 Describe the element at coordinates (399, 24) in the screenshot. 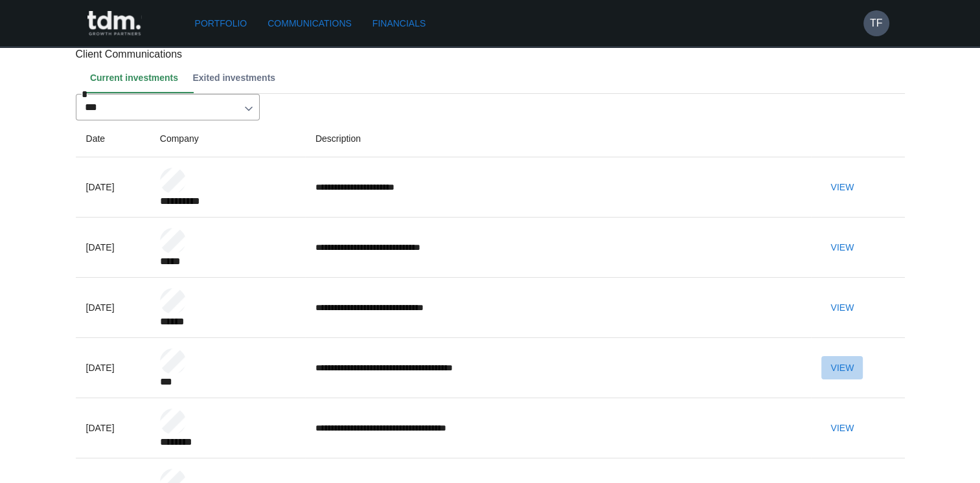

I see `a: Financials` at that location.